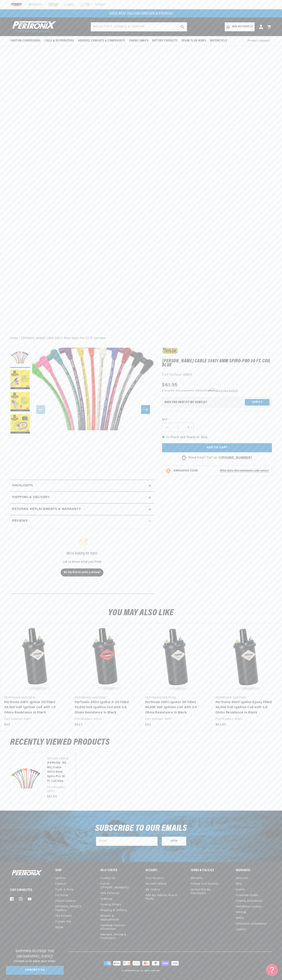 The image size is (282, 980). What do you see at coordinates (226, 391) in the screenshot?
I see `a: See if you qualify - Learn more about Affirm Financing (opens in modal)` at bounding box center [226, 391].